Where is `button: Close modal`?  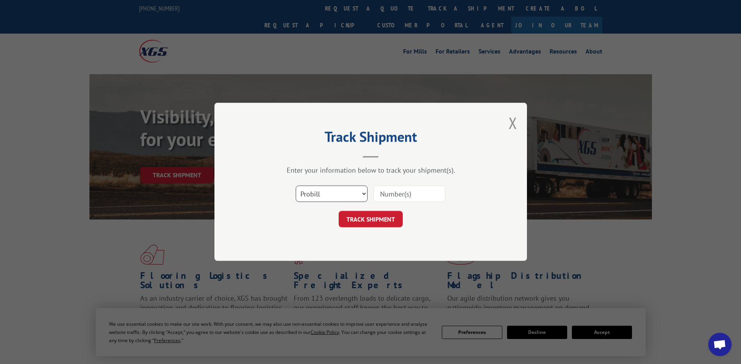 button: Close modal is located at coordinates (513, 123).